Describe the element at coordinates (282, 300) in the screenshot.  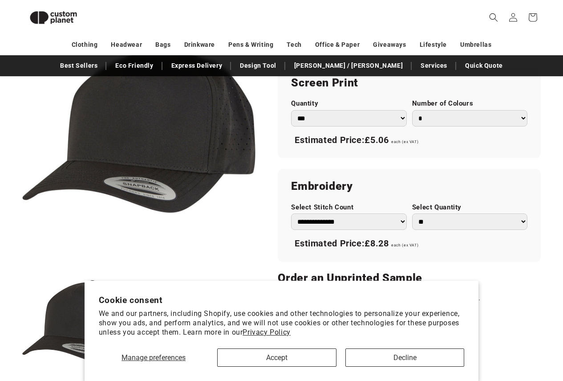
I see `h2: Cookie consent` at that location.